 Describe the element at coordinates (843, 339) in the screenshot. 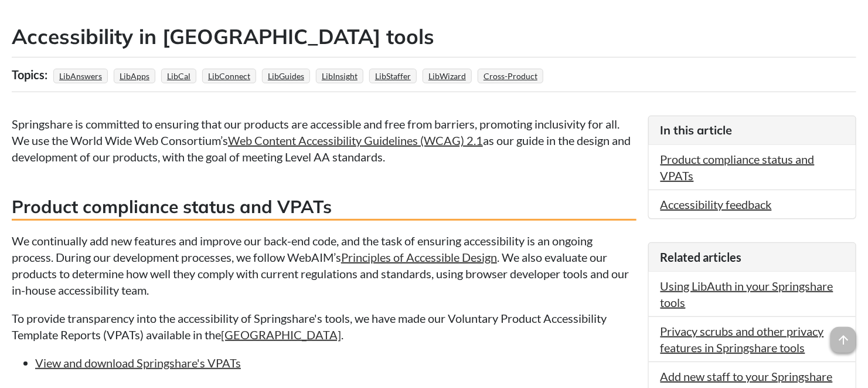

I see `span: arrow_upward` at that location.